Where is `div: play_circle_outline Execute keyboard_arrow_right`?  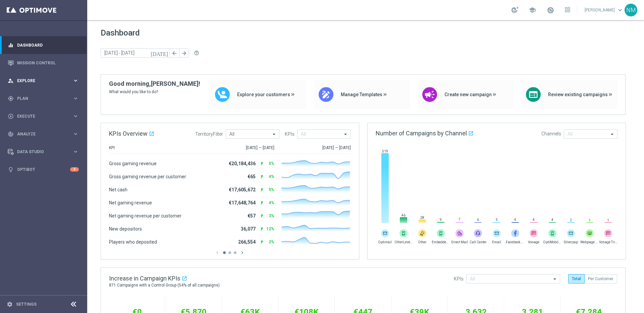 div: play_circle_outline Execute keyboard_arrow_right is located at coordinates (43, 116).